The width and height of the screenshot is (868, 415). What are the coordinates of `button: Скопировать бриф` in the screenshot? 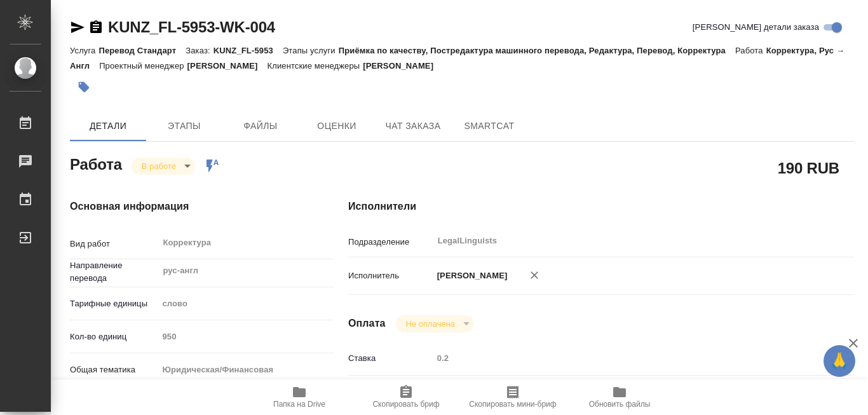 It's located at (407, 398).